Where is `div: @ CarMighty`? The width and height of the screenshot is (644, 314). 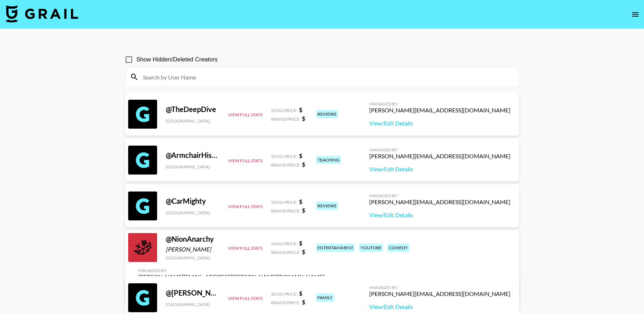
div: @ CarMighty is located at coordinates (193, 201).